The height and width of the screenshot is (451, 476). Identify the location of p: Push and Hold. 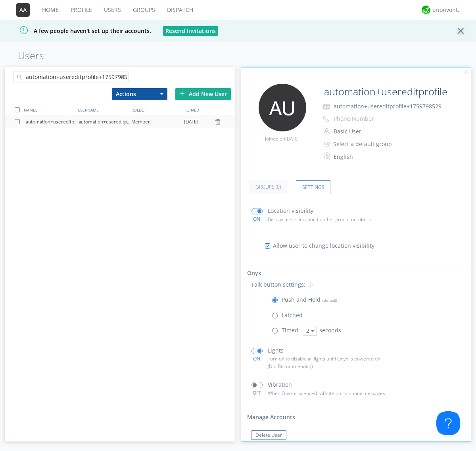
(309, 299).